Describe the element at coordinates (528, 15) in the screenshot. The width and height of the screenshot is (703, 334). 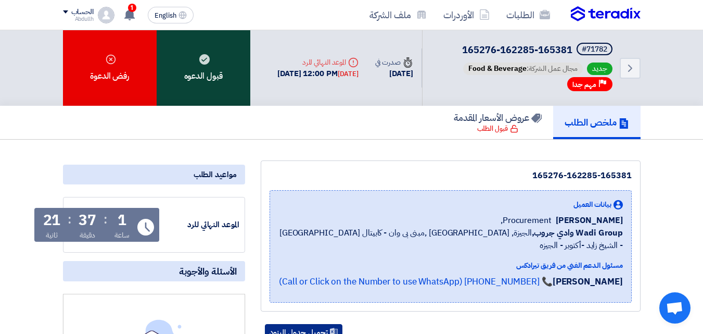
I see `a: الطلبات` at that location.